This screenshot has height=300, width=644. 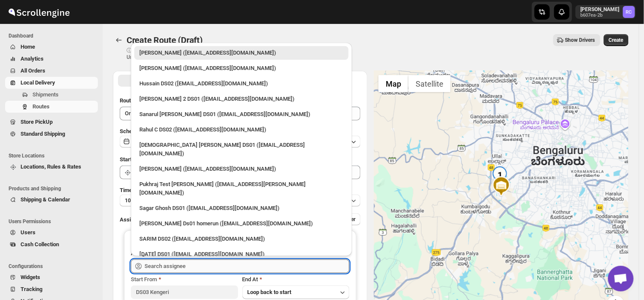 What do you see at coordinates (600, 15) in the screenshot?
I see `p: b607ea-2b` at bounding box center [600, 15].